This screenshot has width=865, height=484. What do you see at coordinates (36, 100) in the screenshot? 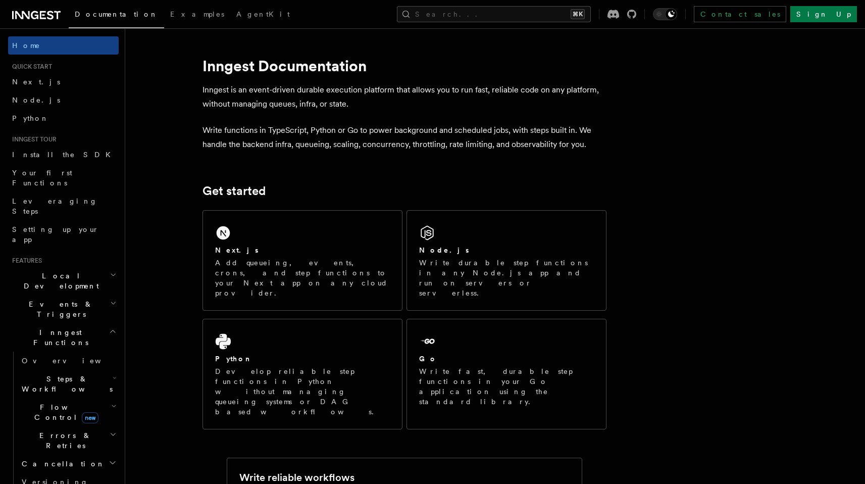
I see `span: Node.js` at bounding box center [36, 100].